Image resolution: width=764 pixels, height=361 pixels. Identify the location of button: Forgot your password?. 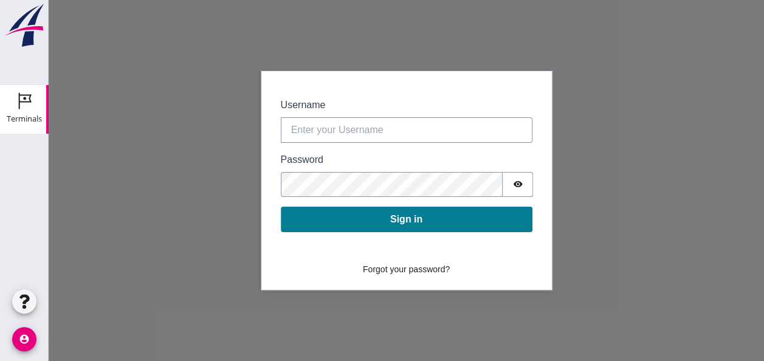
(357, 269).